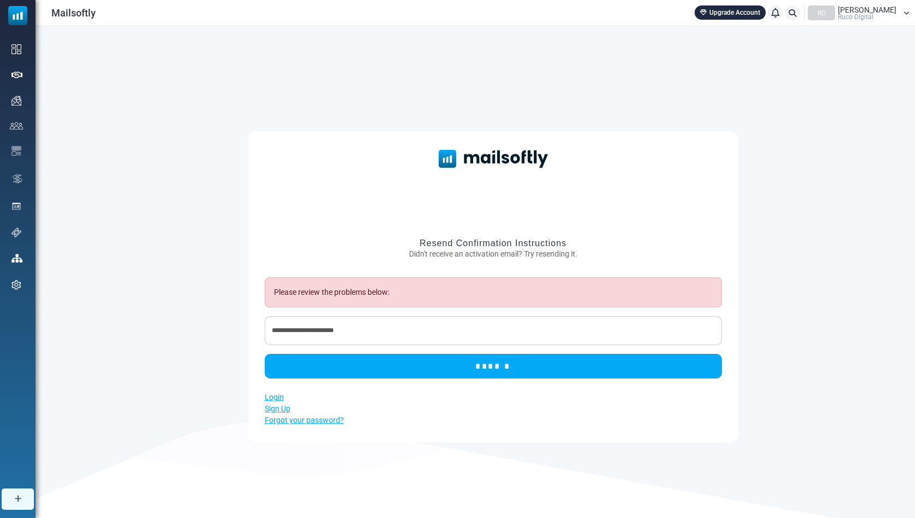 Image resolution: width=915 pixels, height=518 pixels. I want to click on img: campaigns-icon.png, so click(16, 101).